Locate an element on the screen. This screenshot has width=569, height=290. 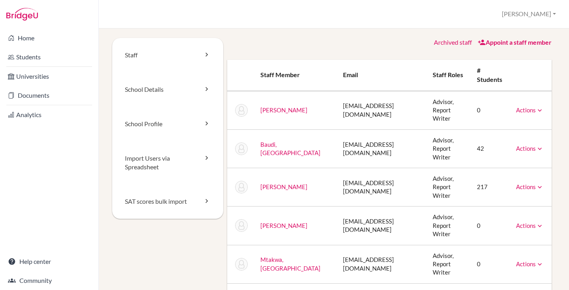
img: Bridge-U is located at coordinates (22, 14).